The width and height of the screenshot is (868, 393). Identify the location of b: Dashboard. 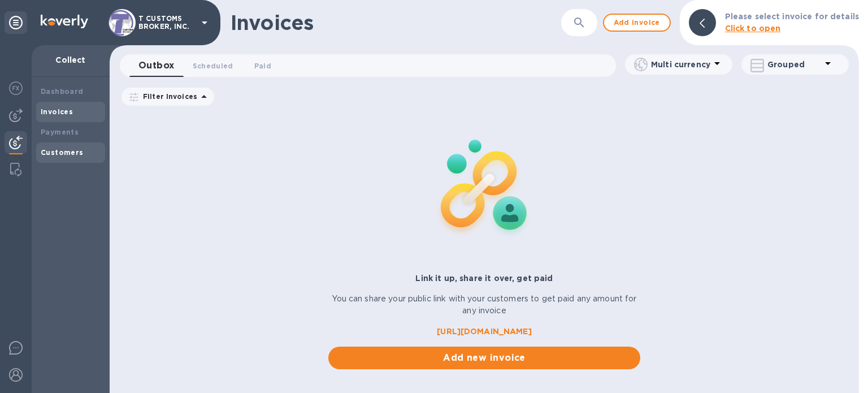
(62, 91).